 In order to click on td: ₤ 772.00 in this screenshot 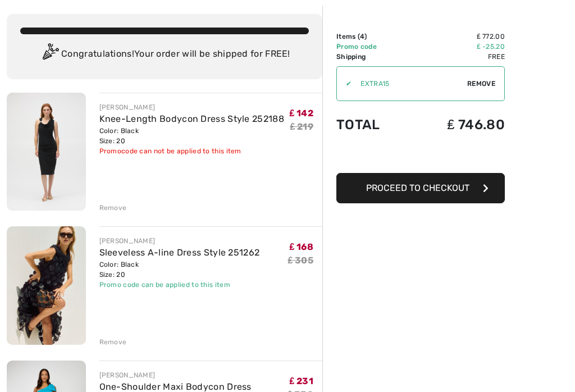, I will do `click(456, 36)`.